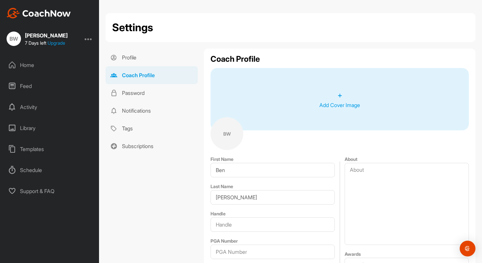  Describe the element at coordinates (353, 253) in the screenshot. I see `label: Awards` at that location.